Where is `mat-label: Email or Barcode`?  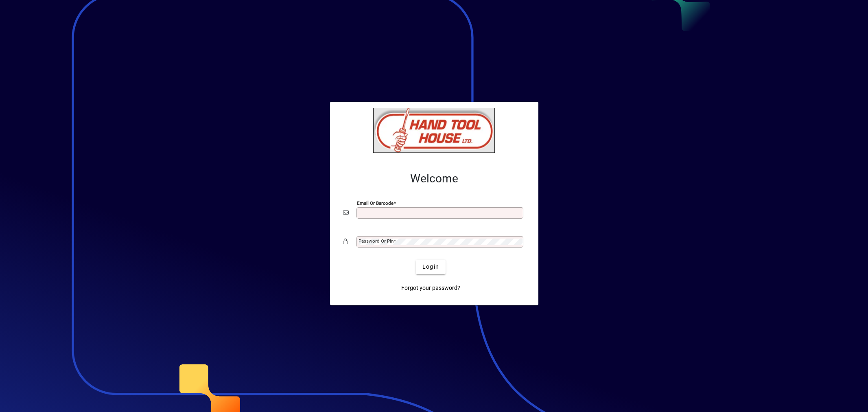 mat-label: Email or Barcode is located at coordinates (375, 203).